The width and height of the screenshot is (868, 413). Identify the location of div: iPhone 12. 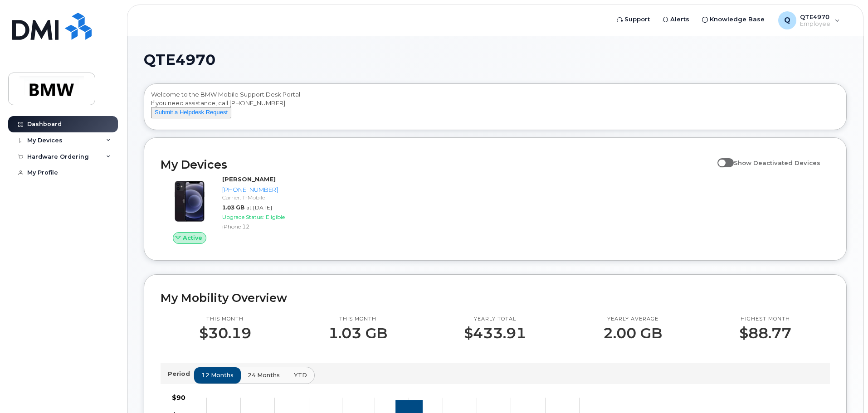
(269, 226).